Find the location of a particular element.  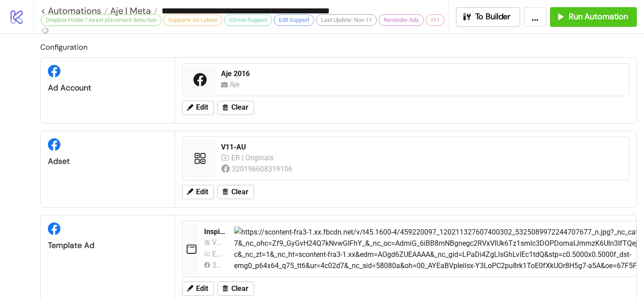

button: To Builder is located at coordinates (488, 17).